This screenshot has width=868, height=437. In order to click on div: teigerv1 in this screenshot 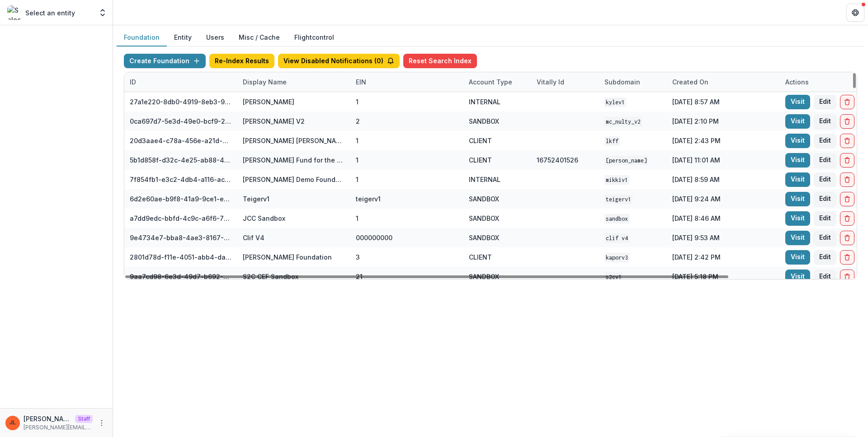, I will do `click(368, 199)`.